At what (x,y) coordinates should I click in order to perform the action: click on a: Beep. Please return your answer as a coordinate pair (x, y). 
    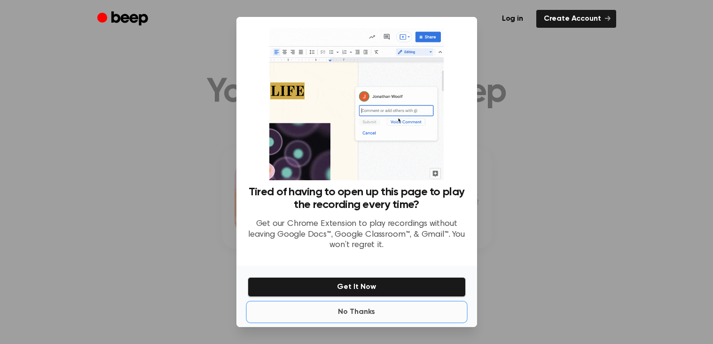
    Looking at the image, I should click on (124, 19).